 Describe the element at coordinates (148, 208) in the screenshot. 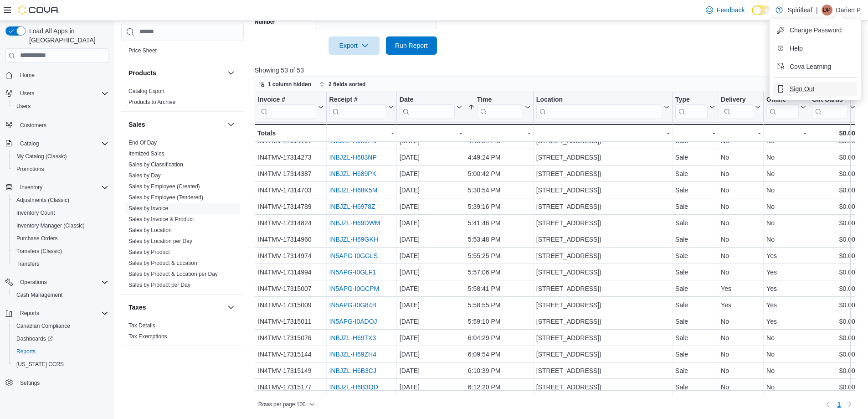

I see `a: Sales by Invoice` at that location.